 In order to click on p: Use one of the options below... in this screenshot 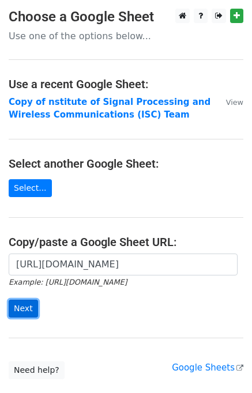, I will do `click(126, 36)`.